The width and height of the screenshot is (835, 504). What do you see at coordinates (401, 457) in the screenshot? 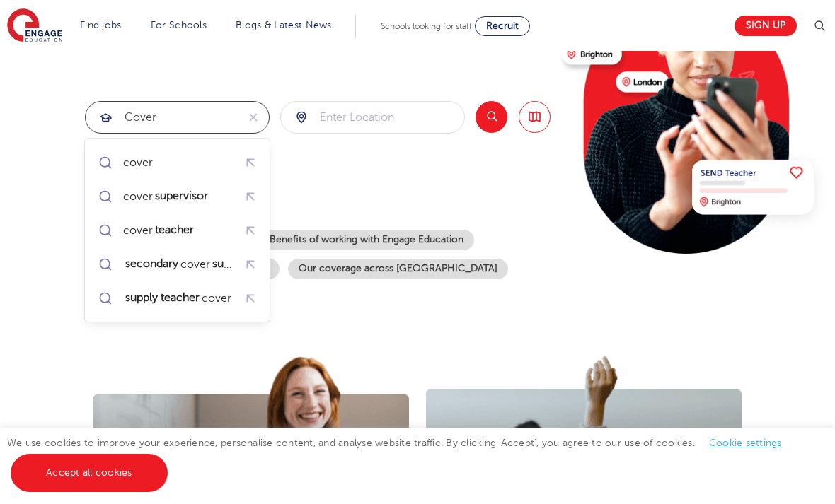
I see `span: We use cookies to improve your experience, personalise content, and analyse website traffic. By c...` at bounding box center [401, 457].